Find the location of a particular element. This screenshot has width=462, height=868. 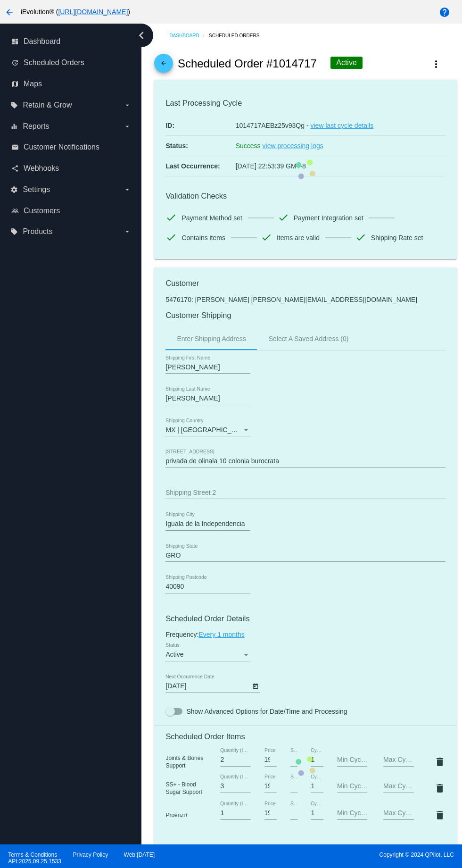

span: iEvolution® ( ) is located at coordinates (75, 12).